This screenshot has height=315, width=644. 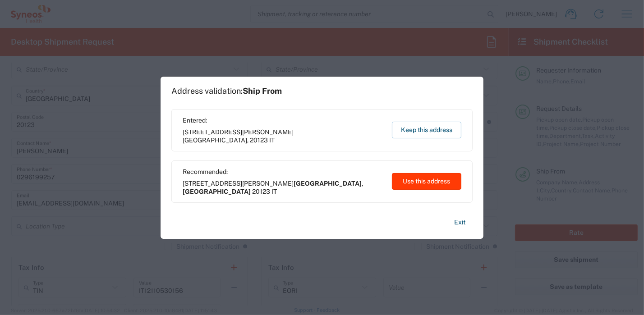 What do you see at coordinates (426, 130) in the screenshot?
I see `button: Keep this address` at bounding box center [426, 130].